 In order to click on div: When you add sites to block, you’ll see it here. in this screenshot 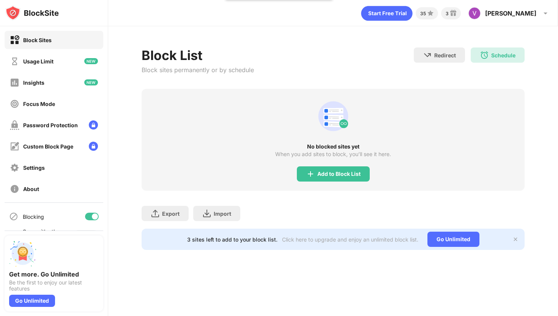, I will do `click(333, 154)`.